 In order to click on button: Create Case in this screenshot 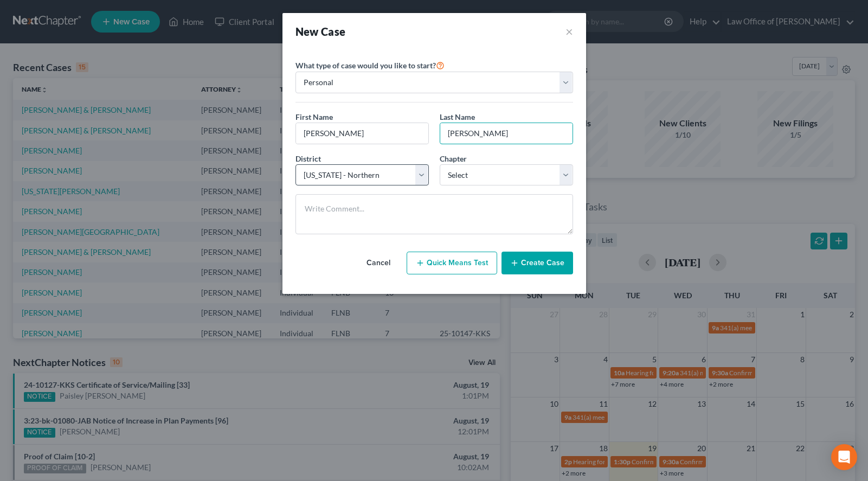, I will do `click(537, 263)`.